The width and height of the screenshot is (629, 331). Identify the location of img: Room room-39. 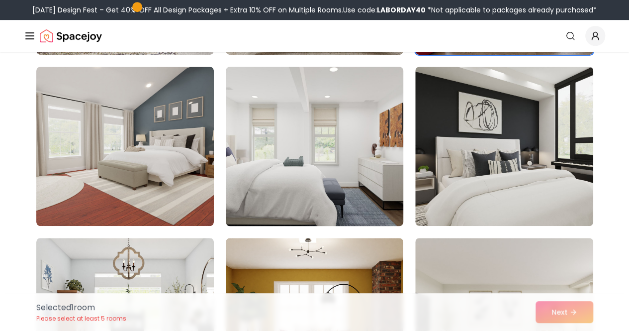
(504, 146).